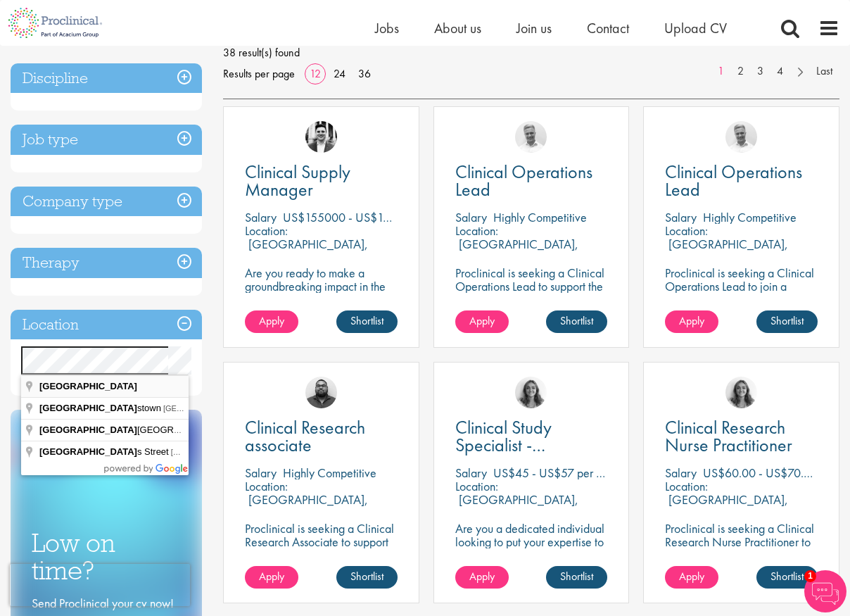 This screenshot has width=850, height=616. I want to click on a: Ashley Bennett, so click(321, 392).